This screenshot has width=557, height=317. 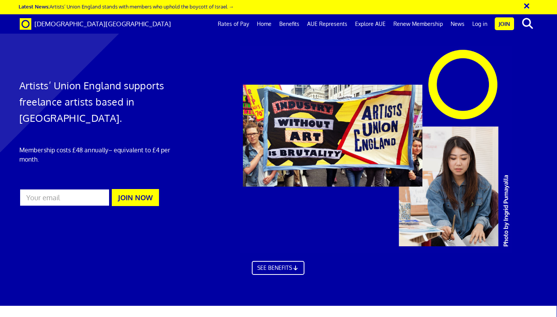 What do you see at coordinates (290, 24) in the screenshot?
I see `a: Benefits` at bounding box center [290, 24].